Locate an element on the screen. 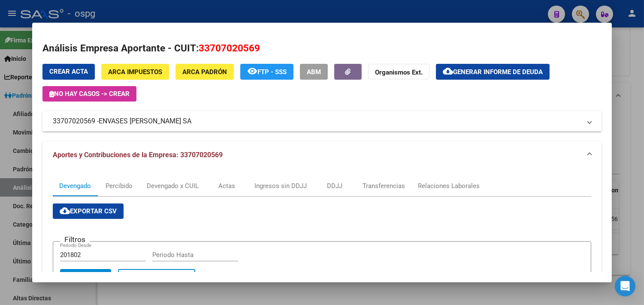  h2: Análisis Empresa Aportante - CUIT: is located at coordinates (322, 48).